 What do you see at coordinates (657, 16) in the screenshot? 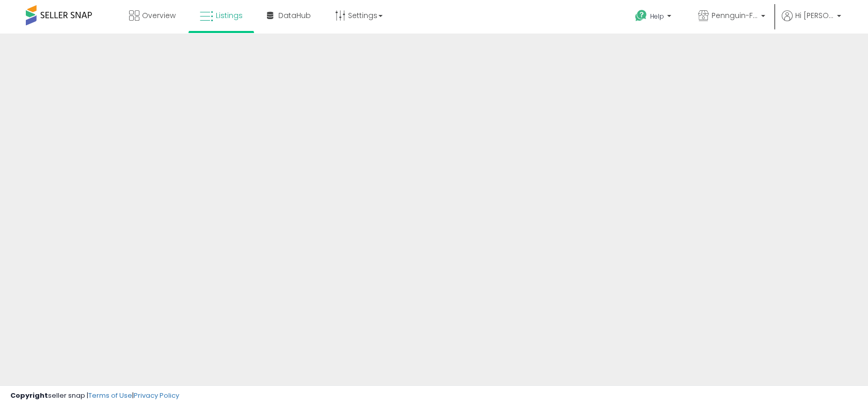
I see `span: Help` at bounding box center [657, 16].